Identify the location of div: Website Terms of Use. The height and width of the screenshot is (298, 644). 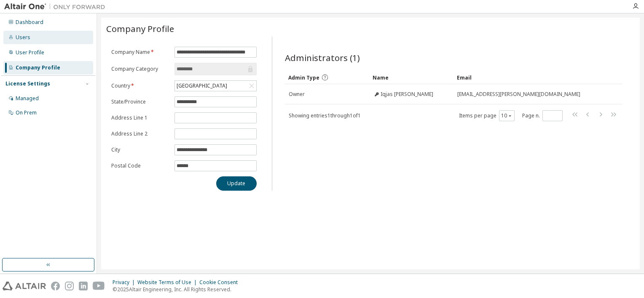
(168, 283).